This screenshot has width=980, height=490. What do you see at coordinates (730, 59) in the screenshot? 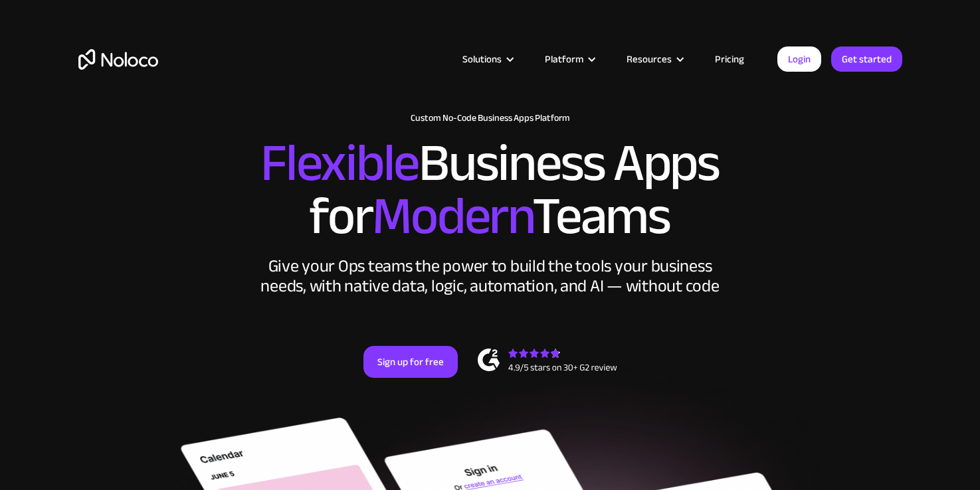
I see `a: Pricing` at bounding box center [730, 59].